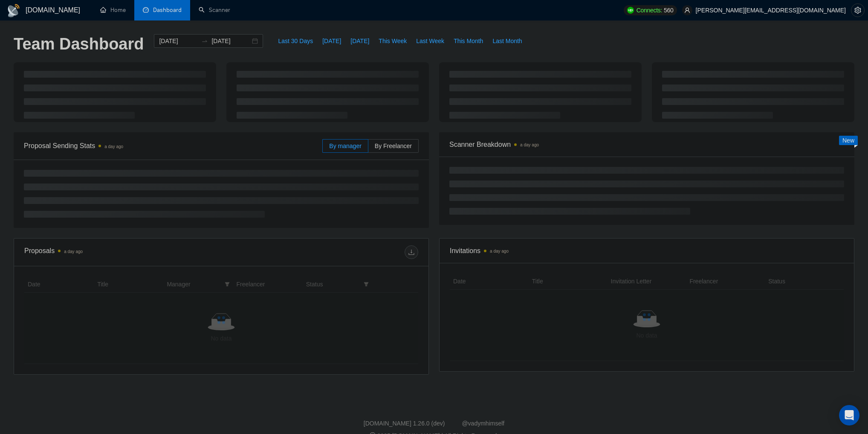 The image size is (868, 434). What do you see at coordinates (167, 10) in the screenshot?
I see `span: Dashboard` at bounding box center [167, 10].